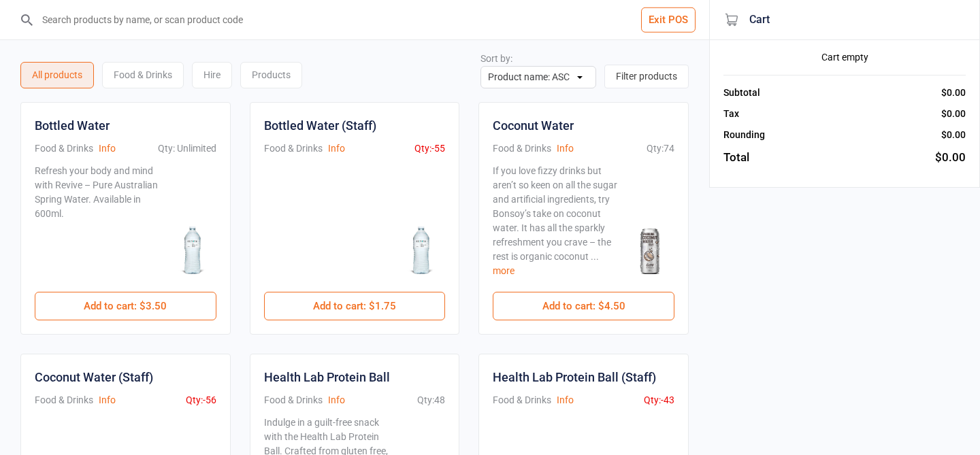 The width and height of the screenshot is (980, 455). I want to click on div: Health Lab Protein Ball (Staff), so click(575, 377).